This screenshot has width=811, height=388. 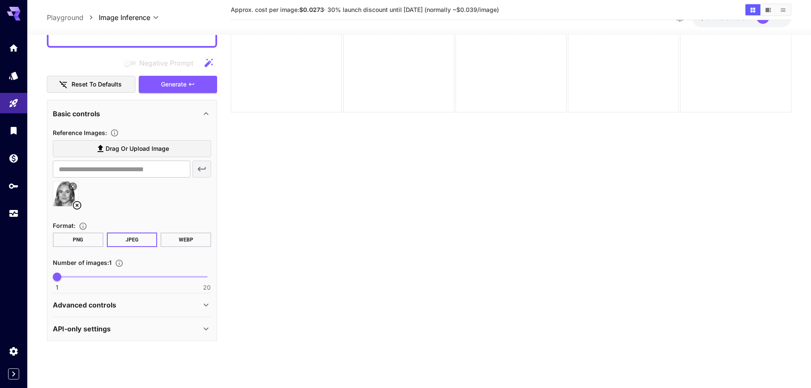 What do you see at coordinates (132, 328) in the screenshot?
I see `div: API-only settings` at bounding box center [132, 328].